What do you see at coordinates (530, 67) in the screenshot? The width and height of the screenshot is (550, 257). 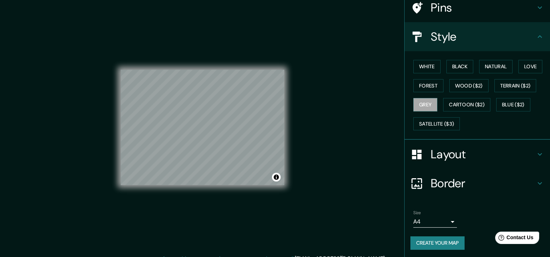 I see `button: Love` at bounding box center [530, 67].